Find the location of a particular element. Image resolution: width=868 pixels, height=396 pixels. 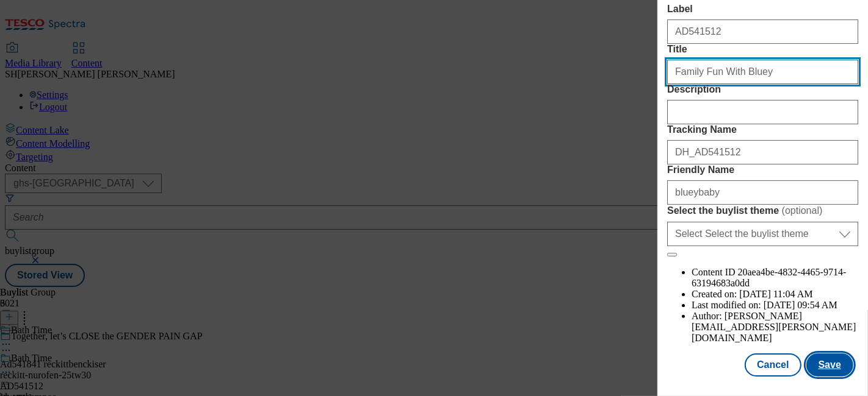

span: 20aea4be-4832-4465-9714-63194683a0dd is located at coordinates (768, 278).